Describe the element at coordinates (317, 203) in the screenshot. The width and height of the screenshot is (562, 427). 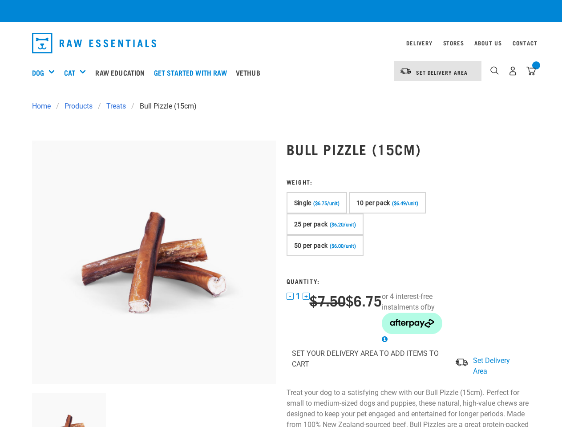
I see `button: Single ($6.75/unit)` at that location.